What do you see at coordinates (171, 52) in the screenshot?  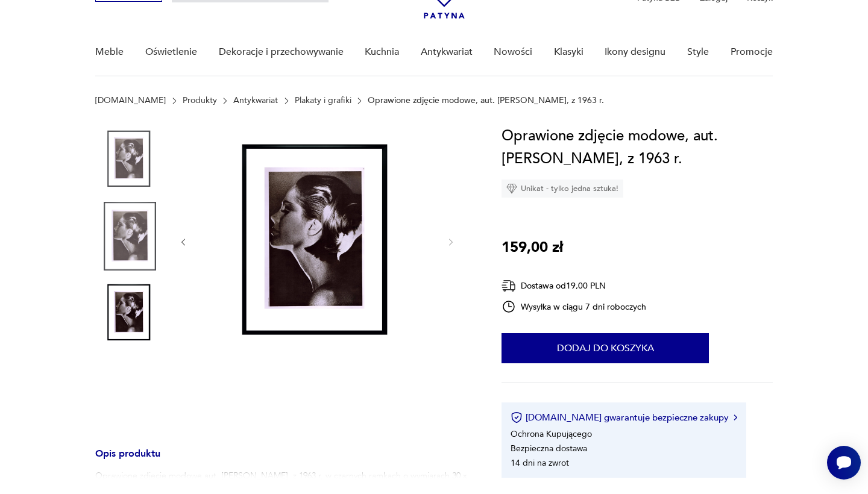 I see `a: Oświetlenie` at bounding box center [171, 52].